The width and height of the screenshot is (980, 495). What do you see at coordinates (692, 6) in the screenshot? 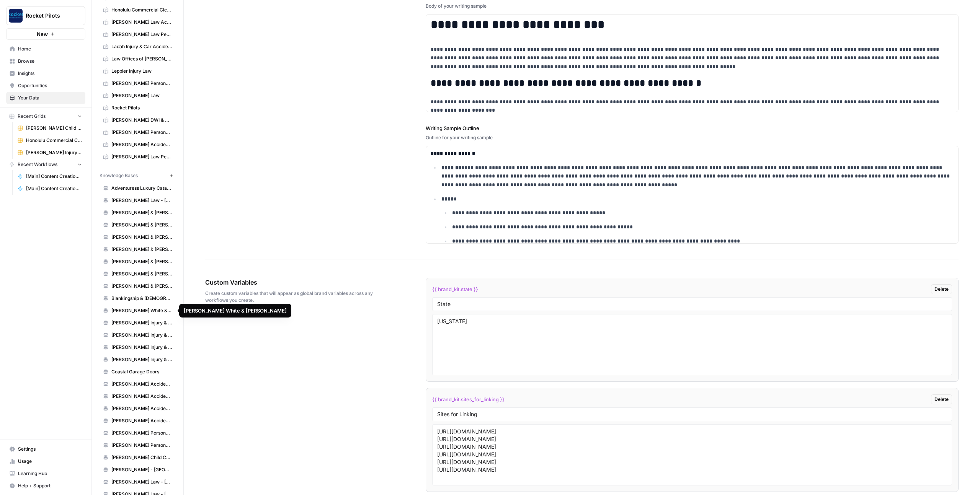
I see `div: Body of your writing sample` at bounding box center [692, 6].